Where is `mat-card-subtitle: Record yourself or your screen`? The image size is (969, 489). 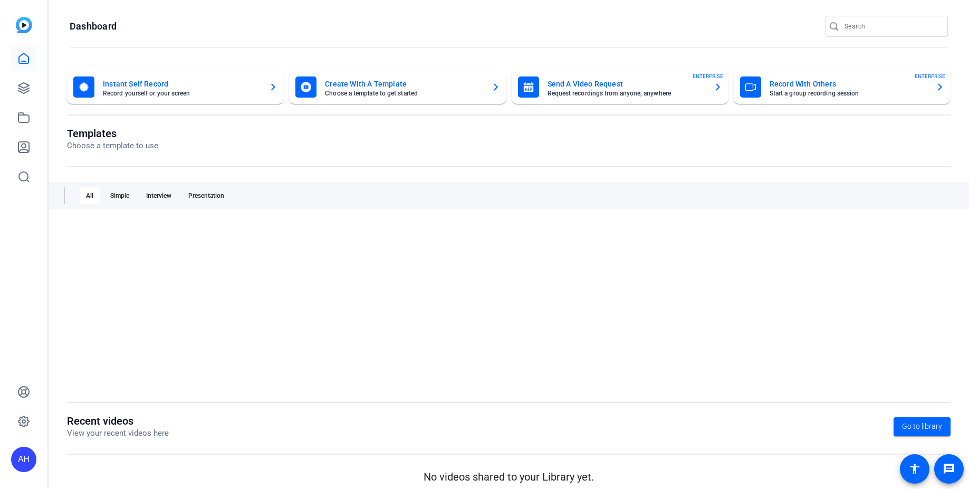 mat-card-subtitle: Record yourself or your screen is located at coordinates (181, 93).